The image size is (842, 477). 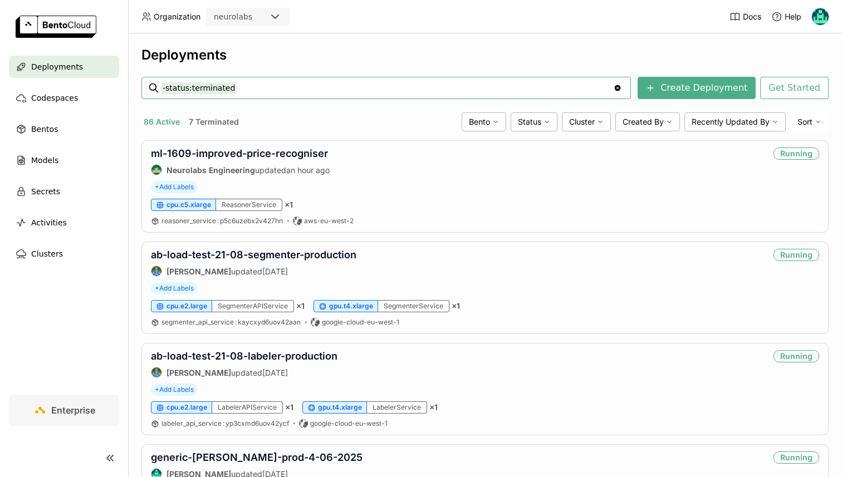 What do you see at coordinates (64, 410) in the screenshot?
I see `a: Enterprise` at bounding box center [64, 410].